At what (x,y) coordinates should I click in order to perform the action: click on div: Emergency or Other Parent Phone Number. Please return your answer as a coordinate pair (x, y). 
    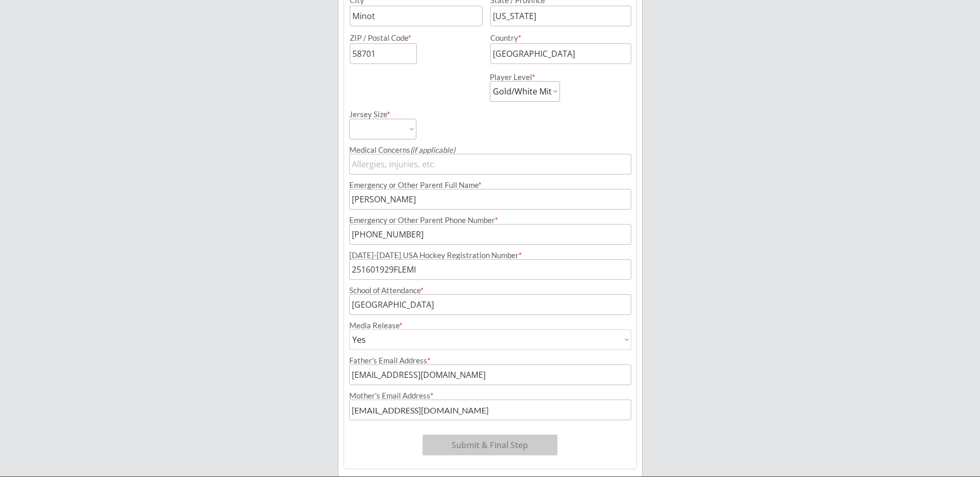
    Looking at the image, I should click on (490, 220).